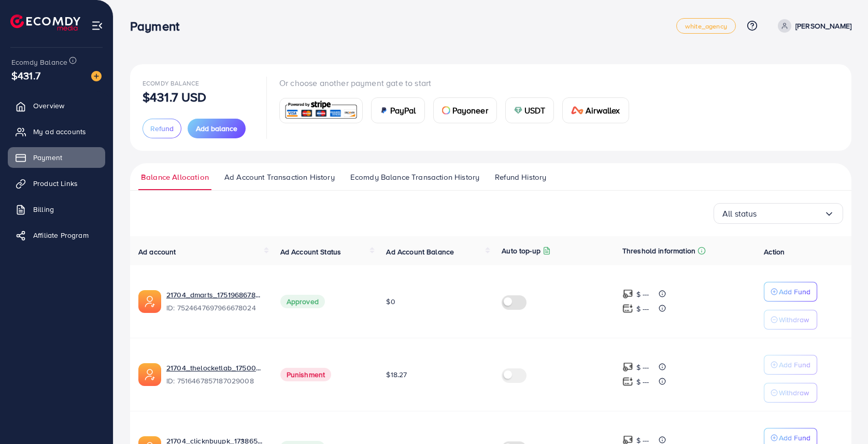 This screenshot has height=444, width=868. Describe the element at coordinates (305, 374) in the screenshot. I see `span: Punishment` at that location.